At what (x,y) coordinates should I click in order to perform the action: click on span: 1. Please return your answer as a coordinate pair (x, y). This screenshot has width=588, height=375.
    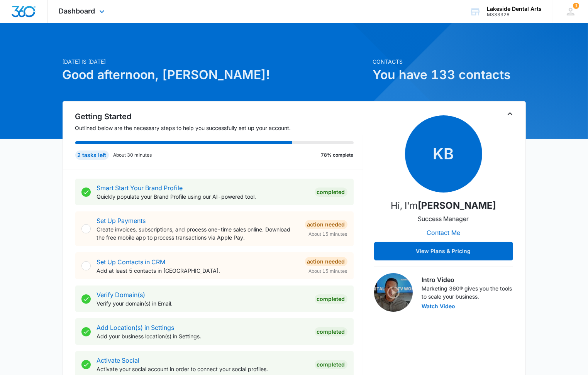
    Looking at the image, I should click on (576, 6).